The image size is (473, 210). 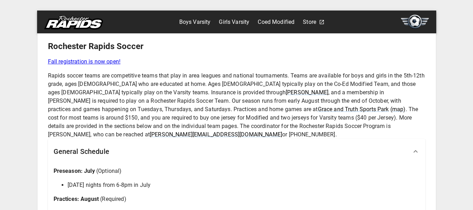 I want to click on a: Girls Varsity, so click(x=234, y=22).